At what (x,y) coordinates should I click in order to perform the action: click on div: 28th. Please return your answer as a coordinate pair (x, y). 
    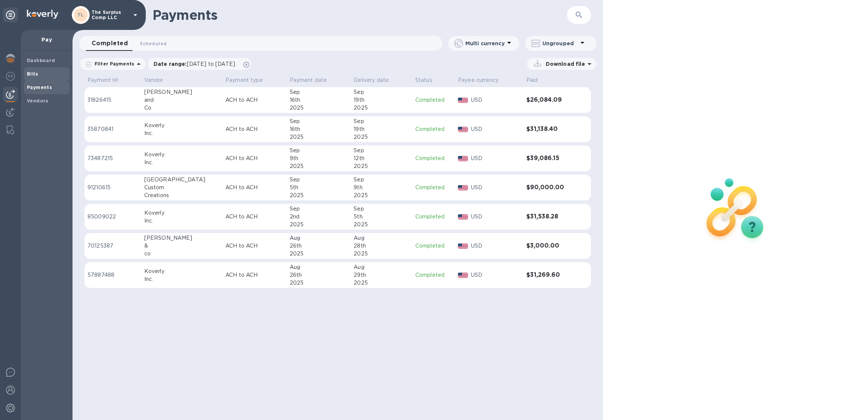
    Looking at the image, I should click on (382, 246).